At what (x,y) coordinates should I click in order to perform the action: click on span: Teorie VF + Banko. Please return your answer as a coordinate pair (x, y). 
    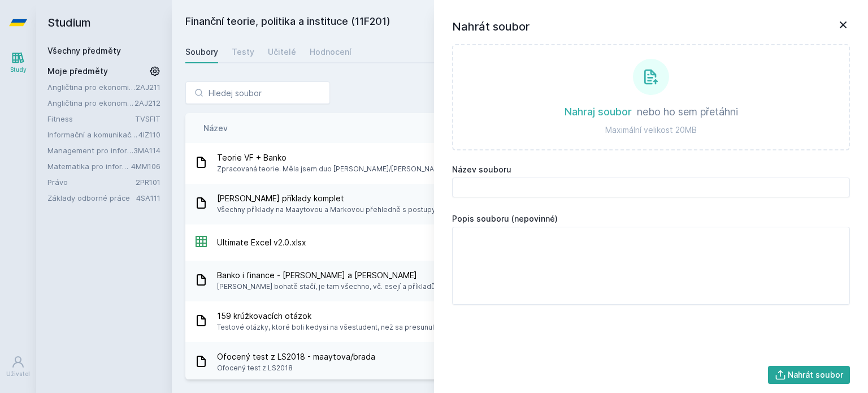
    Looking at the image, I should click on (437, 158).